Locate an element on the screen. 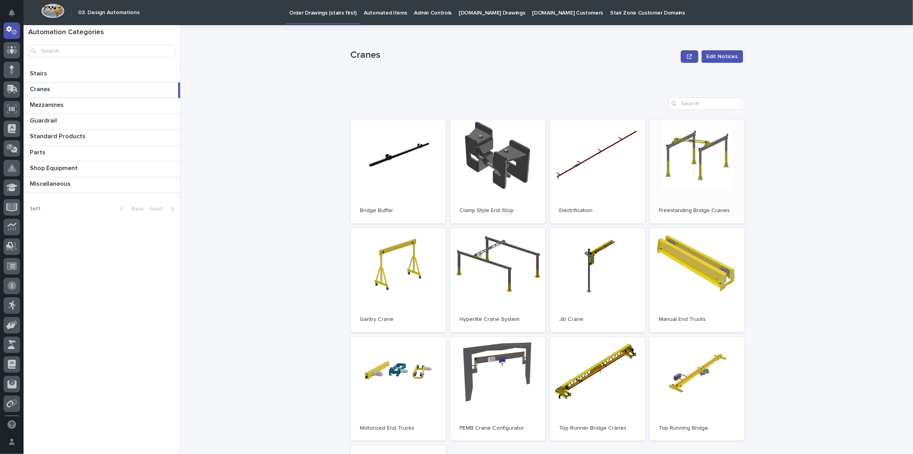 The width and height of the screenshot is (913, 454). button: Back is located at coordinates (130, 209).